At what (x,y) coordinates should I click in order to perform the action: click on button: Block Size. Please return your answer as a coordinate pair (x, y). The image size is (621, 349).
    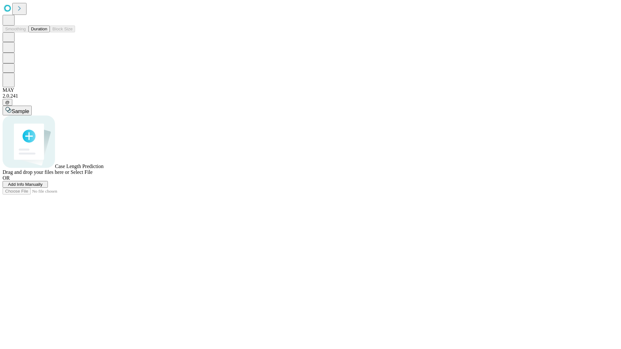
    Looking at the image, I should click on (62, 29).